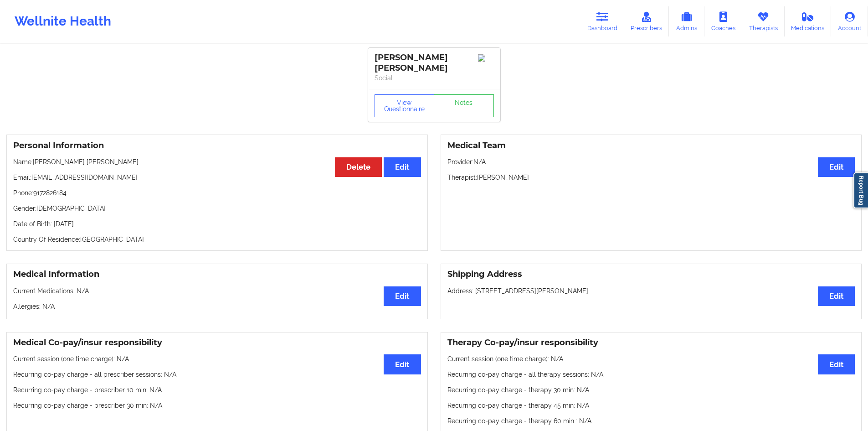 The height and width of the screenshot is (431, 868). Describe the element at coordinates (485, 58) in the screenshot. I see `img: Image%2Fplaceholer-image.png` at that location.